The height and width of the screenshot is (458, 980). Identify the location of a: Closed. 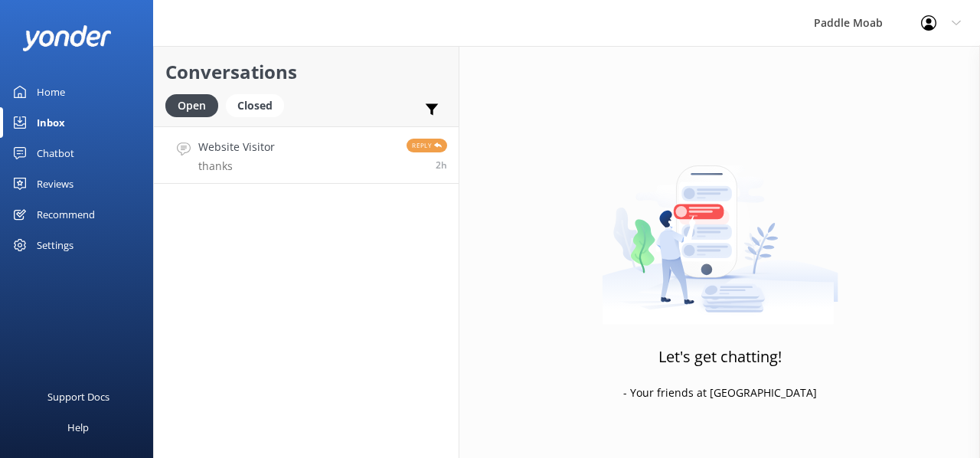
(259, 105).